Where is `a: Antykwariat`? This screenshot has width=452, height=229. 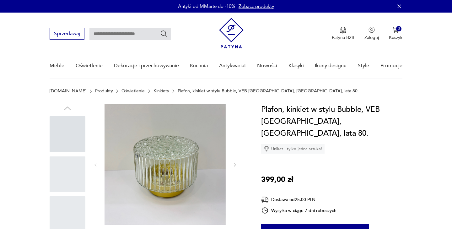 a: Antykwariat is located at coordinates (233, 66).